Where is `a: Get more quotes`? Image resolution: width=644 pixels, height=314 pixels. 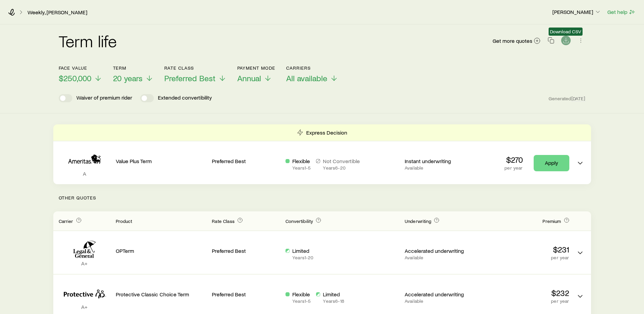
a: Get more quotes is located at coordinates (516, 41).